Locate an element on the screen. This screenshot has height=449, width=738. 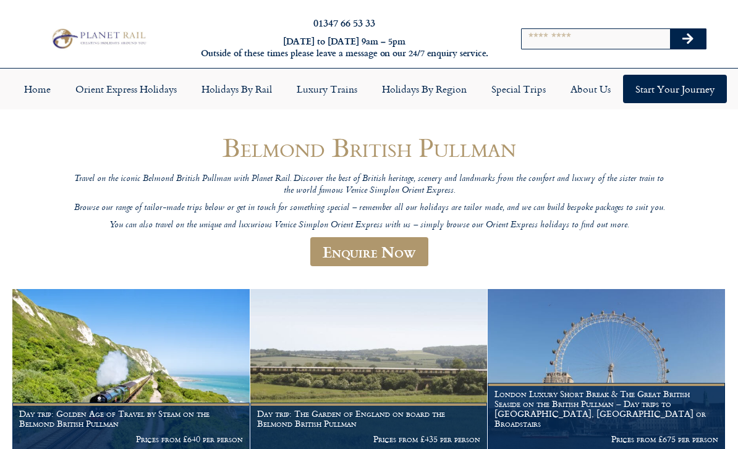
button: Search is located at coordinates (688, 39).